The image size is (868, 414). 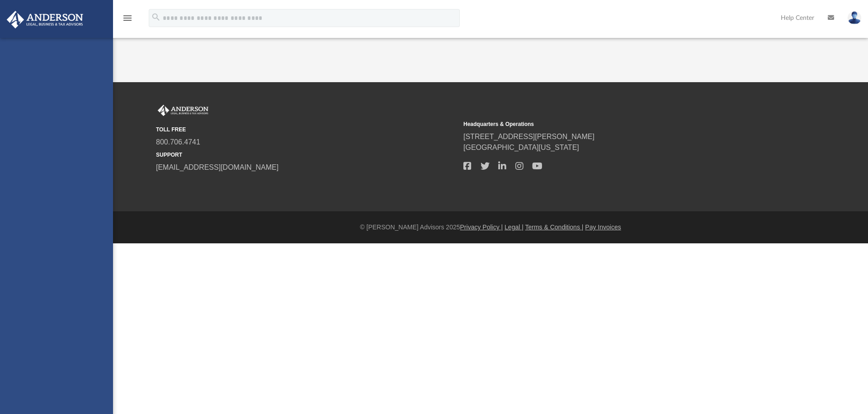 I want to click on i: menu, so click(x=127, y=18).